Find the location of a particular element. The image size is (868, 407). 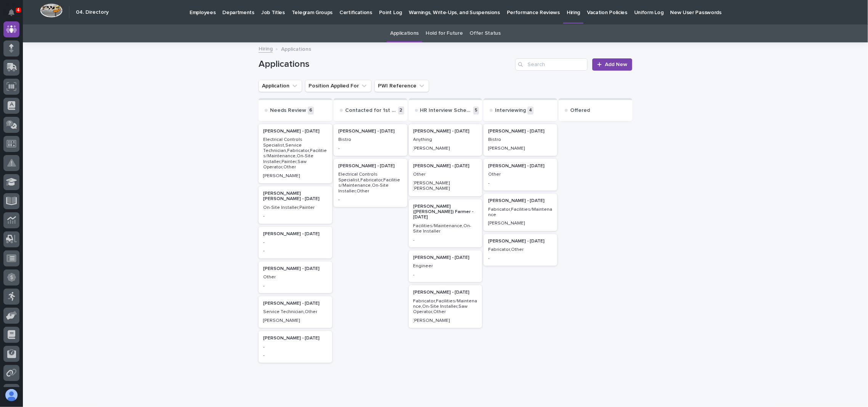

p: Engineer is located at coordinates (446, 266).